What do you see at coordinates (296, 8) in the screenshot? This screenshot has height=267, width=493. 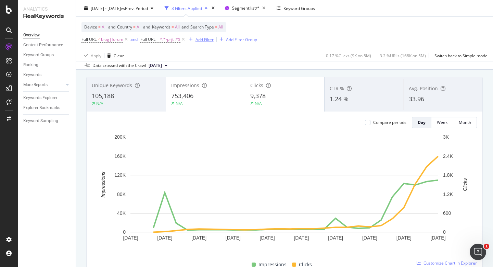 I see `button: Keyword Groups` at bounding box center [296, 8].